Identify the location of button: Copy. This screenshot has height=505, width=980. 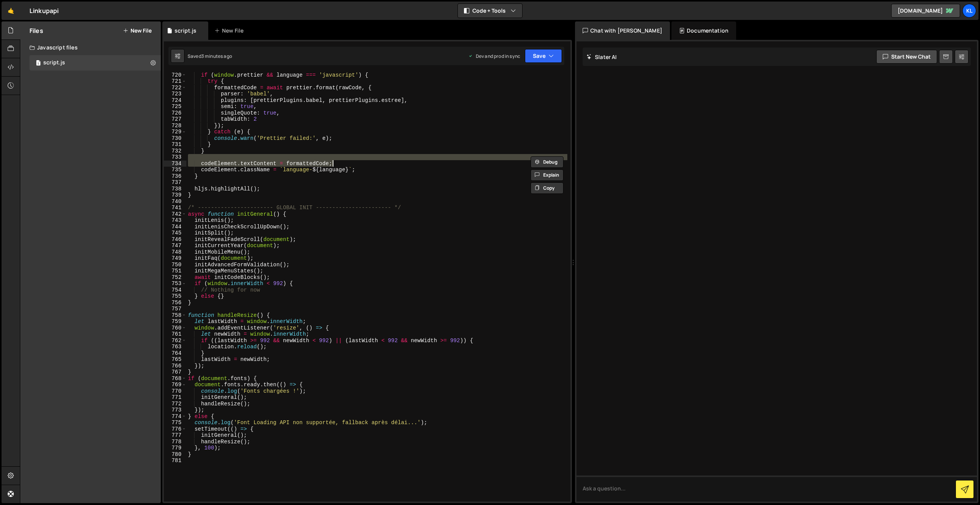
(547, 188).